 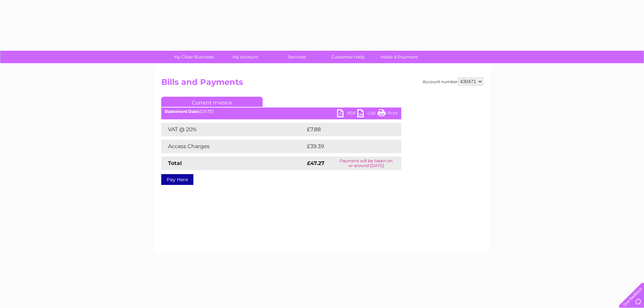 I want to click on div: Account number, so click(x=452, y=82).